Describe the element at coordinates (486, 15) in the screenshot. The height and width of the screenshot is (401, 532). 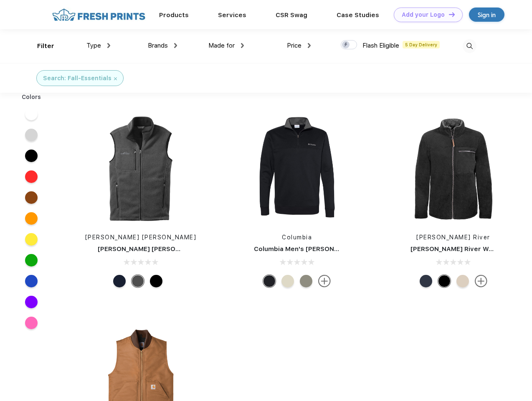
I see `a: Sign in` at that location.